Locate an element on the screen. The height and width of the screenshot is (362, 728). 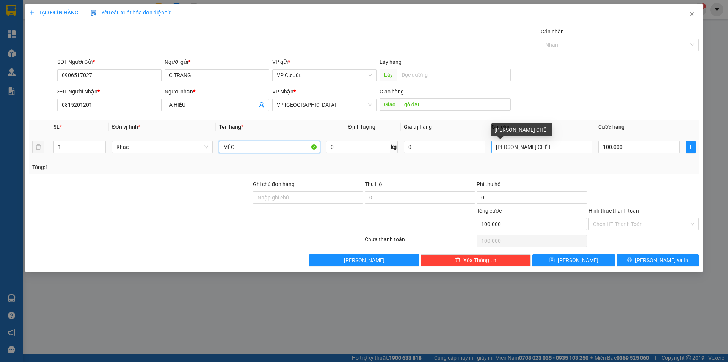
span: VP Nhận is located at coordinates (283, 91).